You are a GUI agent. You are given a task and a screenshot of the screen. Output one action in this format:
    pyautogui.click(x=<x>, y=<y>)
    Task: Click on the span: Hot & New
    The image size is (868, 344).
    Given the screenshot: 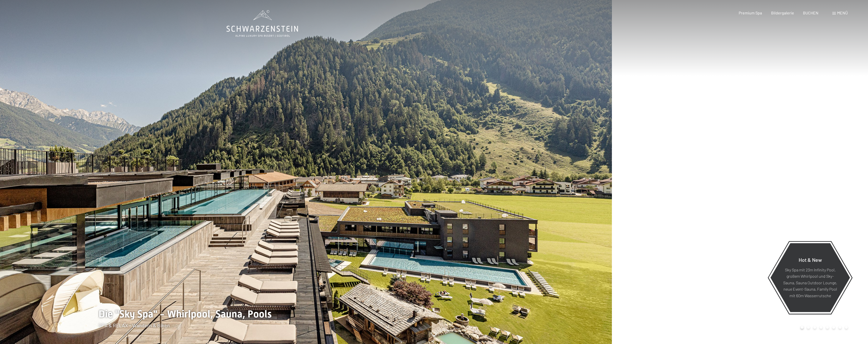 What is the action you would take?
    pyautogui.click(x=810, y=259)
    